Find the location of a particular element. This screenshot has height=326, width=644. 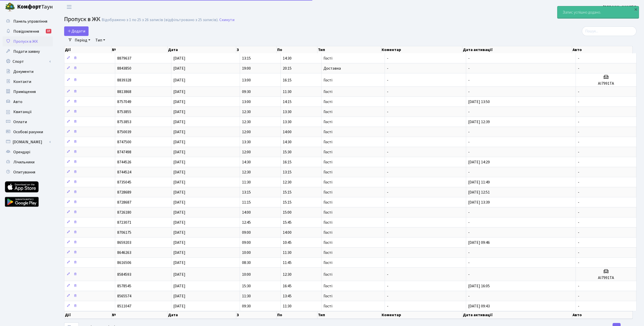

span: 13:00 is located at coordinates (246, 80).